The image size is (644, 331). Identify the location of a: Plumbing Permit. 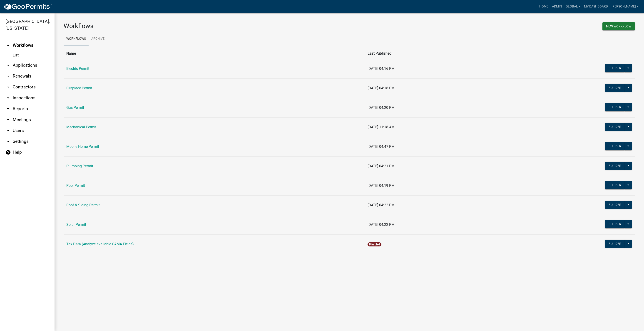
(80, 166).